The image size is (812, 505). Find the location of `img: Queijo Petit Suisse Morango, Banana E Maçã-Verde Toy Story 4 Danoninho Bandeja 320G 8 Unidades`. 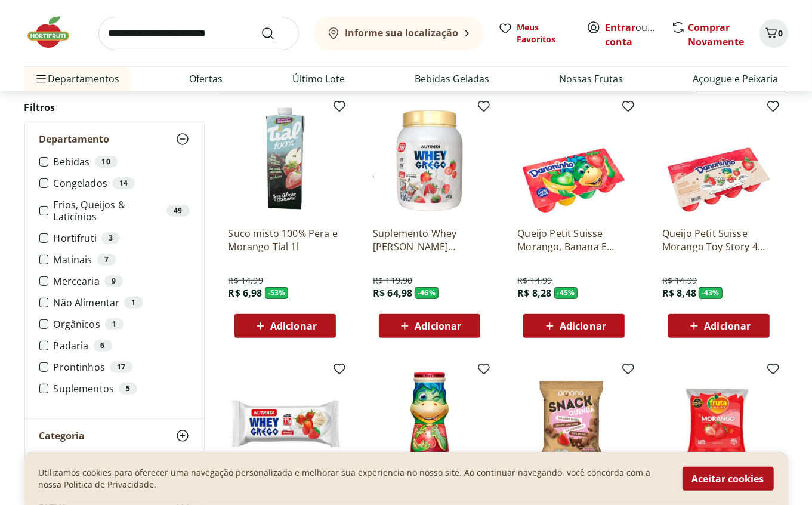

img: Queijo Petit Suisse Morango, Banana E Maçã-Verde Toy Story 4 Danoninho Bandeja 320G 8 Unidades is located at coordinates (574, 161).